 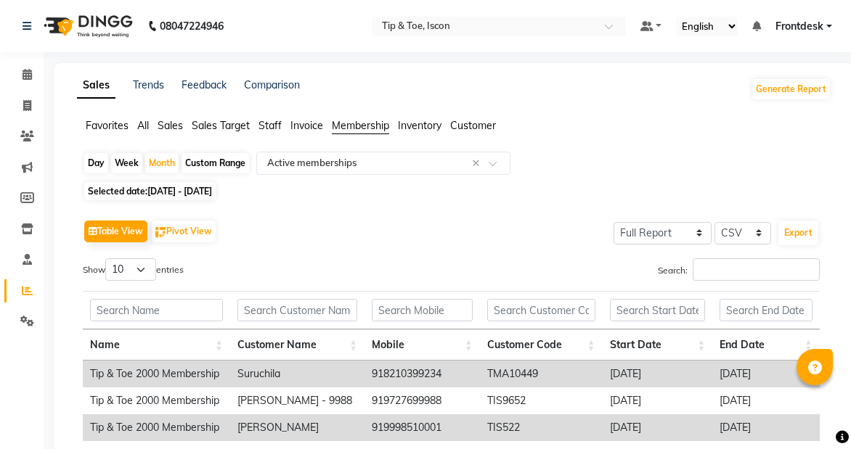 I want to click on span: Frontdesk, so click(x=799, y=26).